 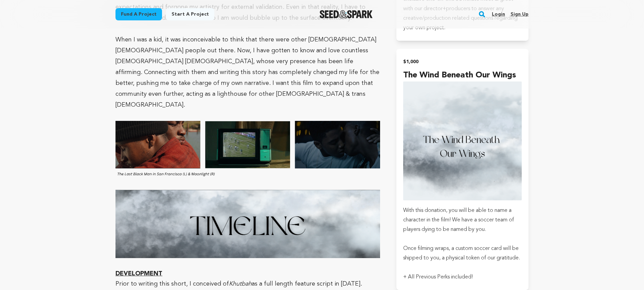 I want to click on img: Seed&Spark Logo Dark Mode, so click(x=346, y=14).